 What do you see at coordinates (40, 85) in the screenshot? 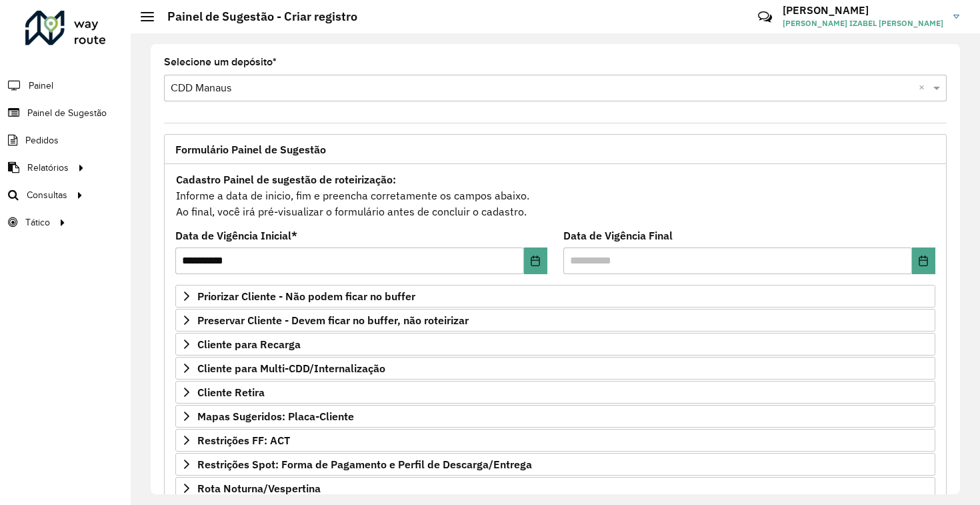
I see `span: Painel` at bounding box center [40, 85].